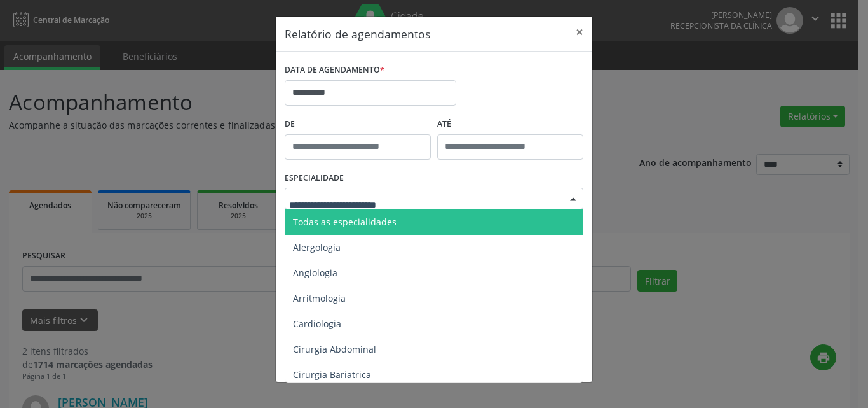  What do you see at coordinates (510, 124) in the screenshot?
I see `label: ATÉ` at bounding box center [510, 124].